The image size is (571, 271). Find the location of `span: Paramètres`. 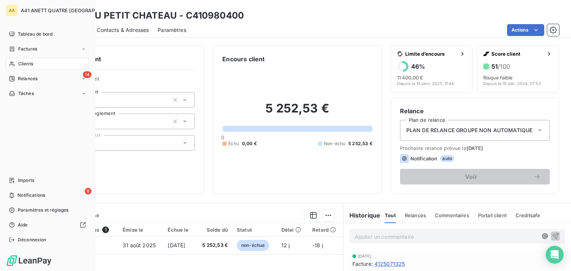

span: Paramètres is located at coordinates (172, 30).